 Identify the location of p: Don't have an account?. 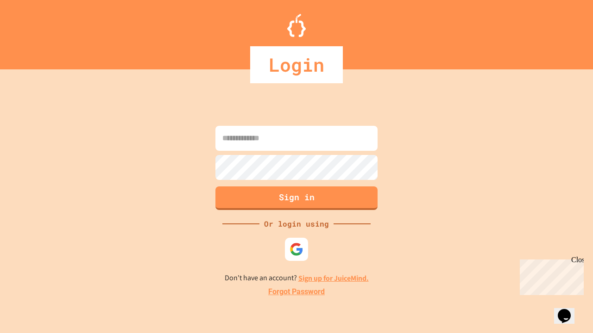
(296, 278).